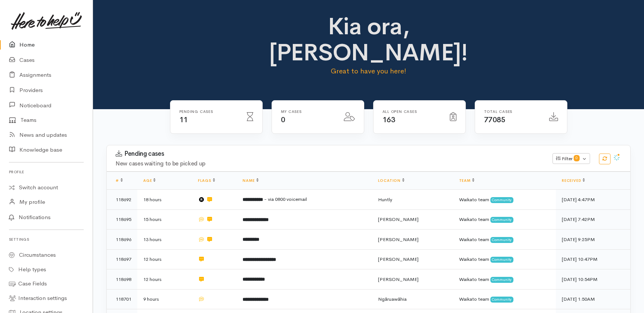 Image resolution: width=644 pixels, height=313 pixels. I want to click on h6: Total cases, so click(512, 112).